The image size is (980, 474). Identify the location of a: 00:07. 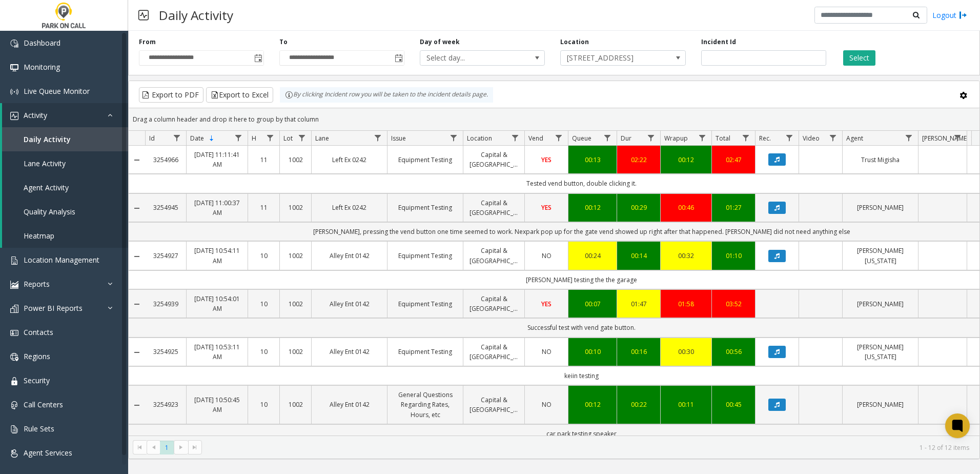
(593, 304).